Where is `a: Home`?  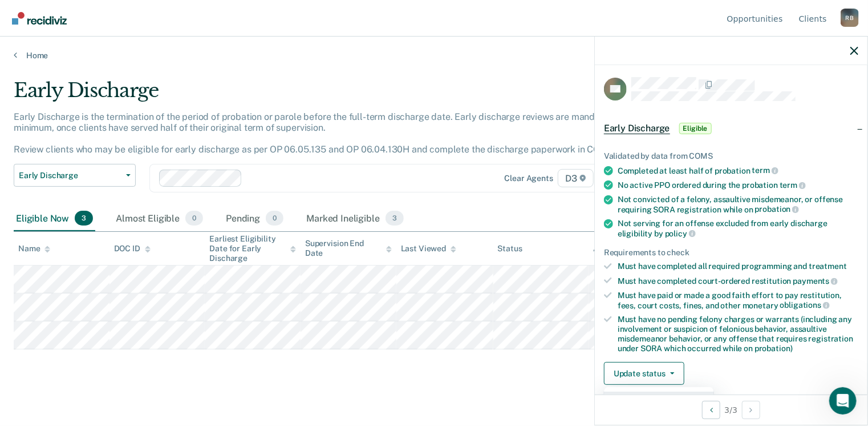 a: Home is located at coordinates (434, 56).